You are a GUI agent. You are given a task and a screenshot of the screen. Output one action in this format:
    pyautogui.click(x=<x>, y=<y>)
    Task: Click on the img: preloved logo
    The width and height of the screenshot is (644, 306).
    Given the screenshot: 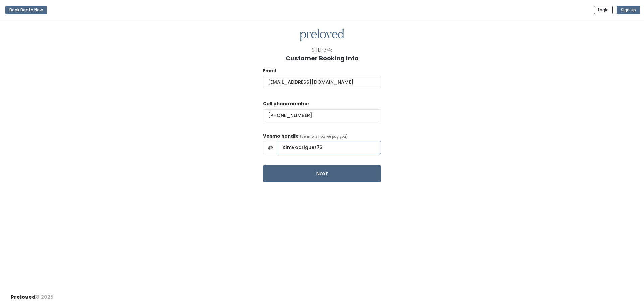 What is the action you would take?
    pyautogui.click(x=322, y=35)
    